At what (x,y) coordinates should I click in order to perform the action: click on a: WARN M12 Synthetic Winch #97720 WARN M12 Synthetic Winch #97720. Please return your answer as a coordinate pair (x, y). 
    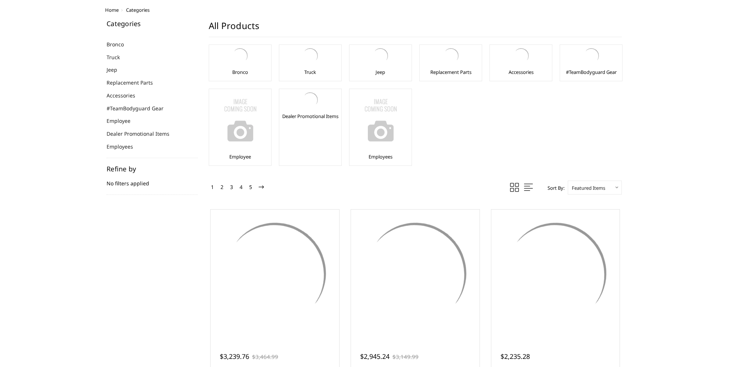
    Looking at the image, I should click on (415, 274).